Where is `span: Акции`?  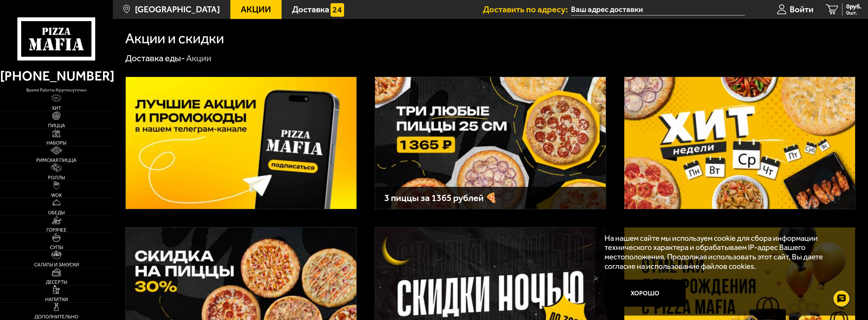
span: Акции is located at coordinates (256, 9).